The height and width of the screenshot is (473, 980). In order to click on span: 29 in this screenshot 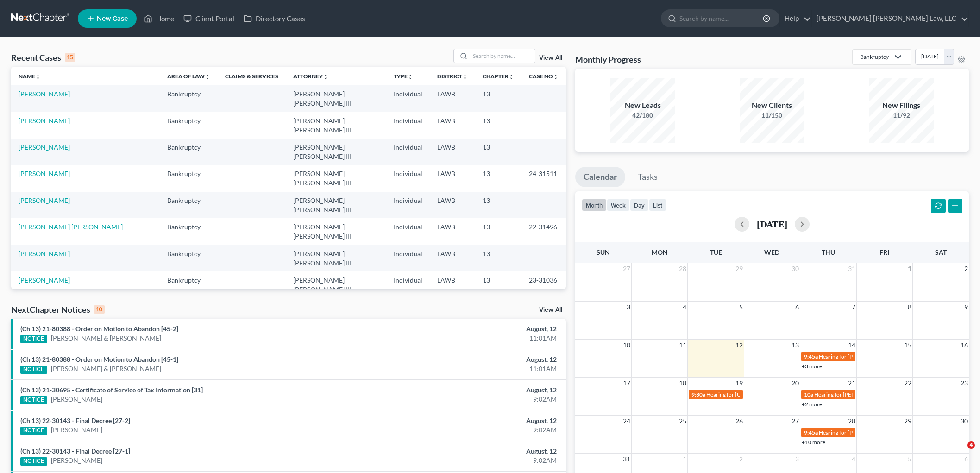, I will do `click(908, 421)`.